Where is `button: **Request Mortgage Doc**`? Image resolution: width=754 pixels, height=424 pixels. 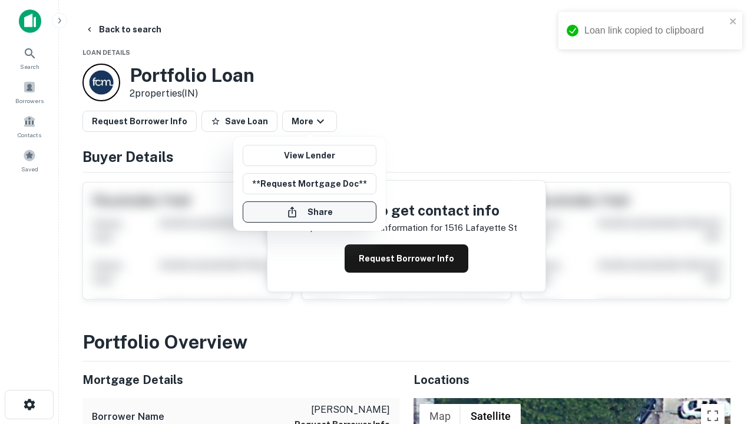
button: **Request Mortgage Doc** is located at coordinates (309, 184).